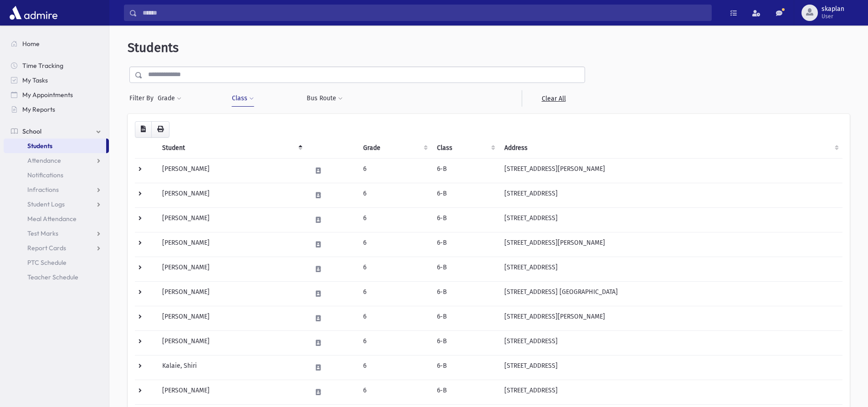 The image size is (868, 407). I want to click on th: Class: activate to sort column ascending, so click(465, 148).